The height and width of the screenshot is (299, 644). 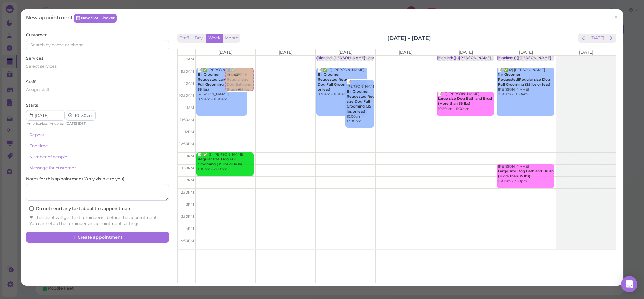 What do you see at coordinates (75, 179) in the screenshot?
I see `label: Notes for this appointment ( Only visible to you )` at bounding box center [75, 179].